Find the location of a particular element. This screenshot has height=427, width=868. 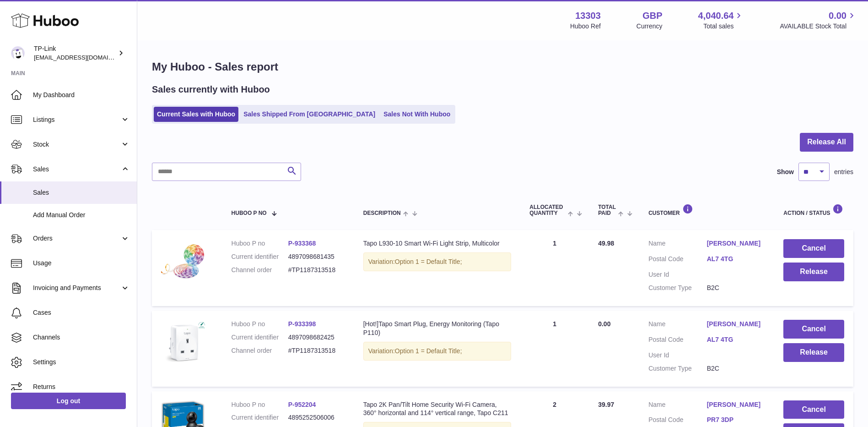

div: Tapo 2K Pan/Tilt Home Security Wi-Fi Camera, 360° horizontal and 114° vertical range, Tapo C211 is located at coordinates (438, 409).